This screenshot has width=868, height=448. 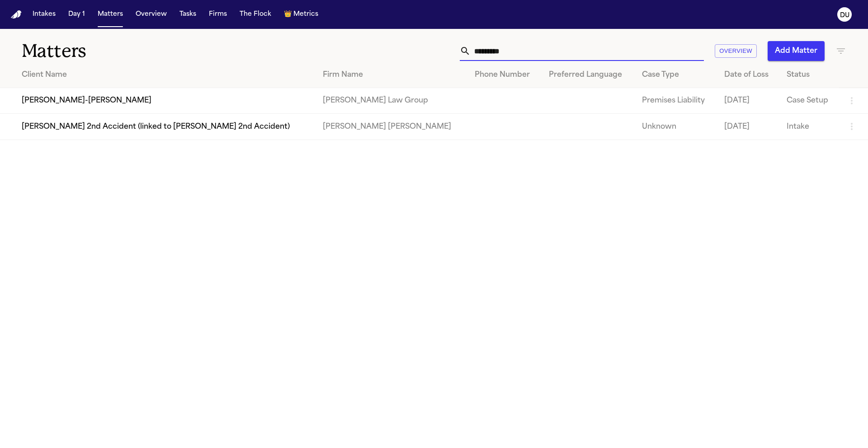 What do you see at coordinates (151, 14) in the screenshot?
I see `a: Overview` at bounding box center [151, 14].